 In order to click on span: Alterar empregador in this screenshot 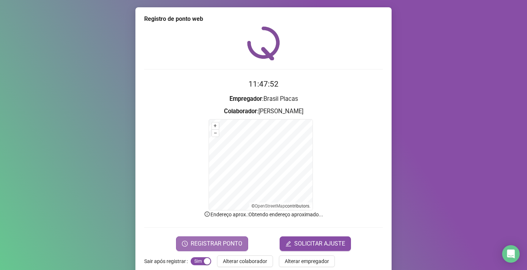, I will do `click(306, 261)`.